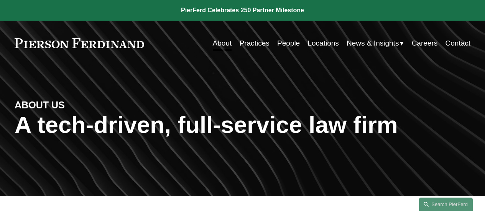 This screenshot has width=485, height=211. What do you see at coordinates (323, 43) in the screenshot?
I see `a: Locations` at bounding box center [323, 43].